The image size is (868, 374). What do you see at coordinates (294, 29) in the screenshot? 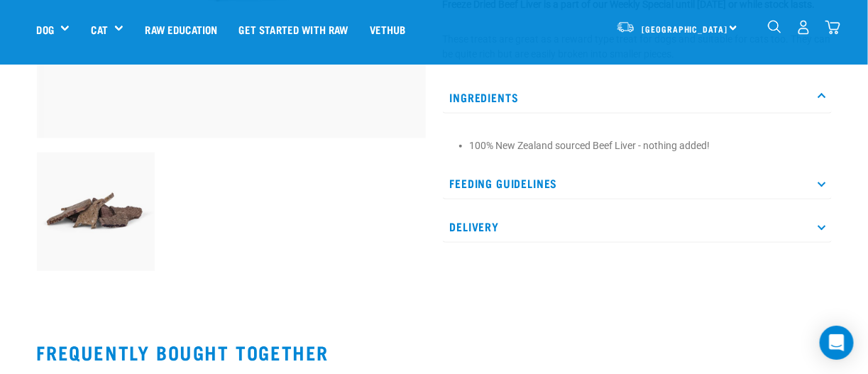
I see `a: Get started with Raw` at bounding box center [294, 29].